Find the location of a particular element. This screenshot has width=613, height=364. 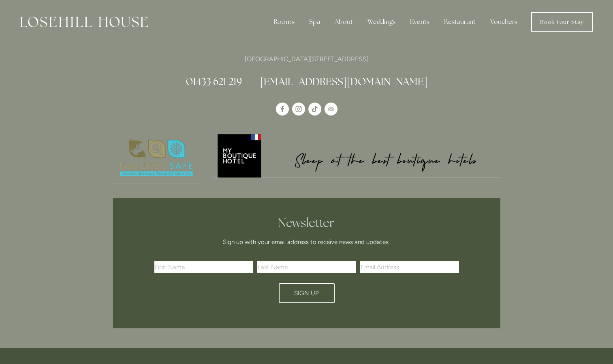

input: Last Name is located at coordinates (307, 267).